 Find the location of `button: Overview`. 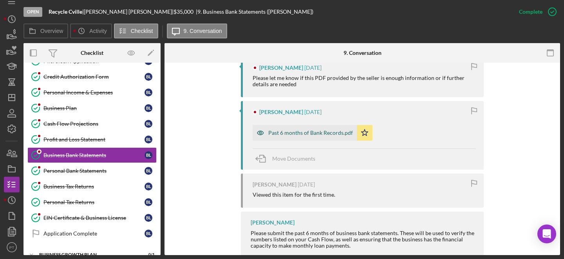

button: Overview is located at coordinates (46, 31).